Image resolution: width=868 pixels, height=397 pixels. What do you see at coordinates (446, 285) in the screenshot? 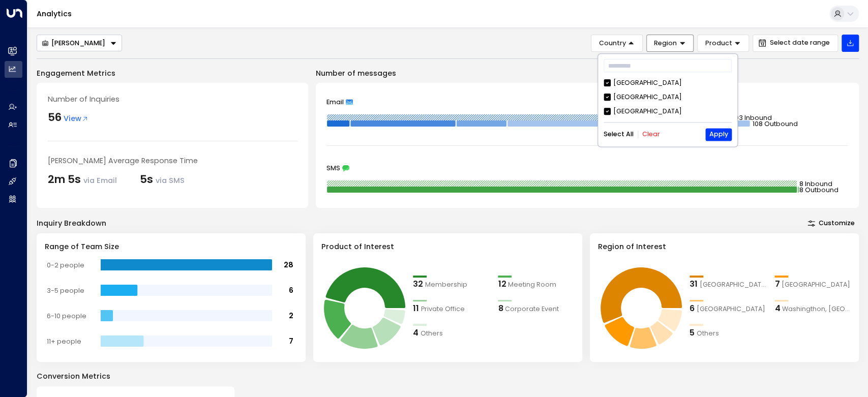
I see `span: Membership` at bounding box center [446, 285].